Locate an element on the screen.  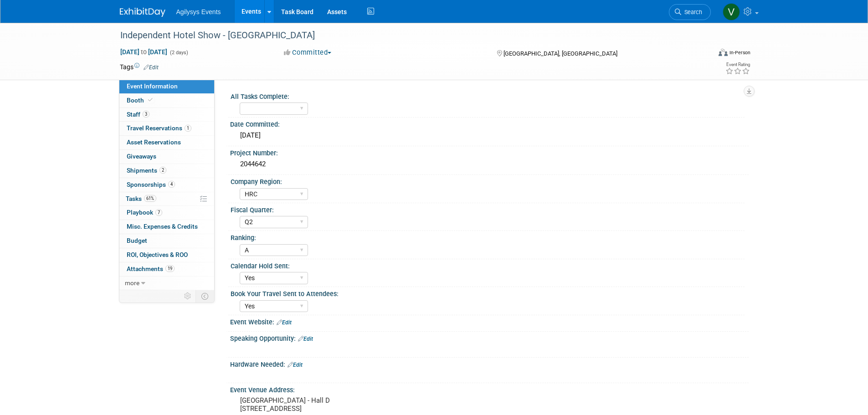
span: Booth is located at coordinates (140, 100).